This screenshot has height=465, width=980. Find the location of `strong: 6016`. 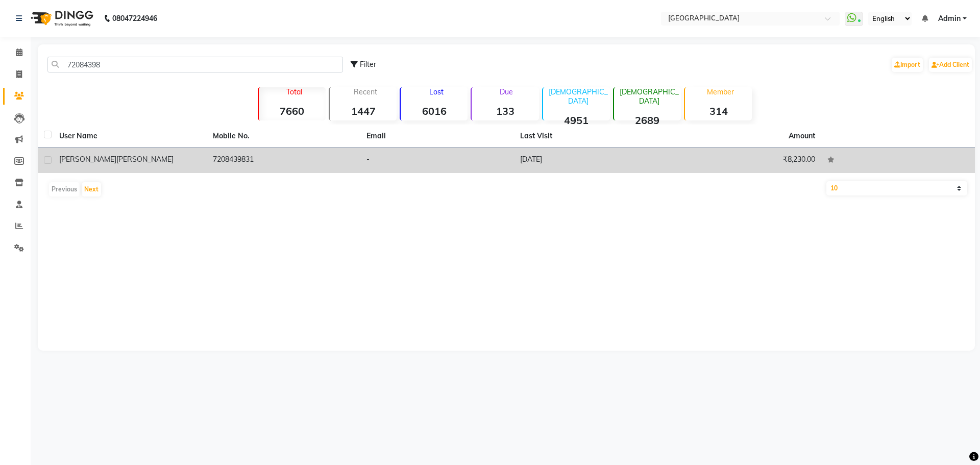

strong: 6016 is located at coordinates (434, 111).